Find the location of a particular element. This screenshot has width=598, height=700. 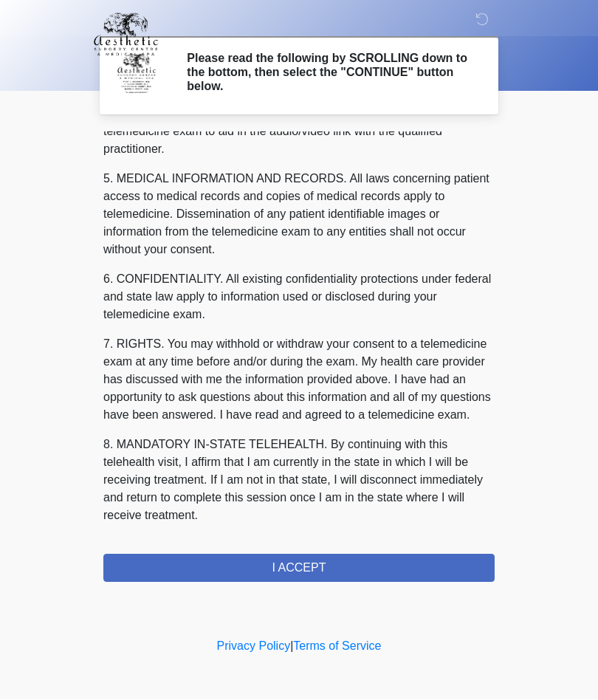

p: 5. MEDICAL INFORMATION AND RECORDS. All laws concerning patient access to medical records and cop... is located at coordinates (299, 215).